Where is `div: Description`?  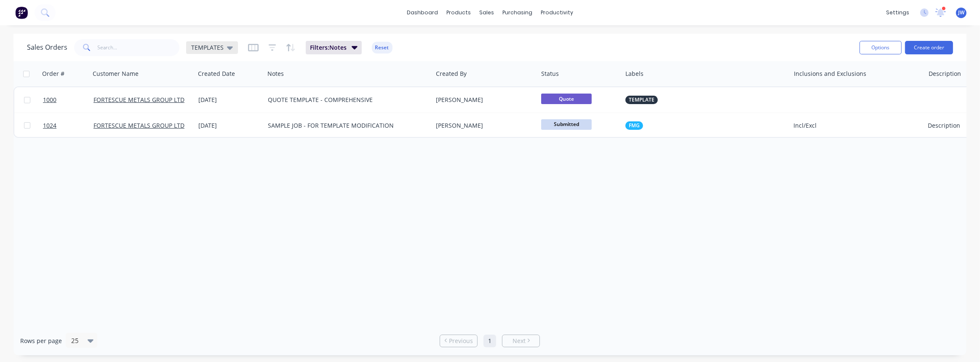
div: Description is located at coordinates (944, 74).